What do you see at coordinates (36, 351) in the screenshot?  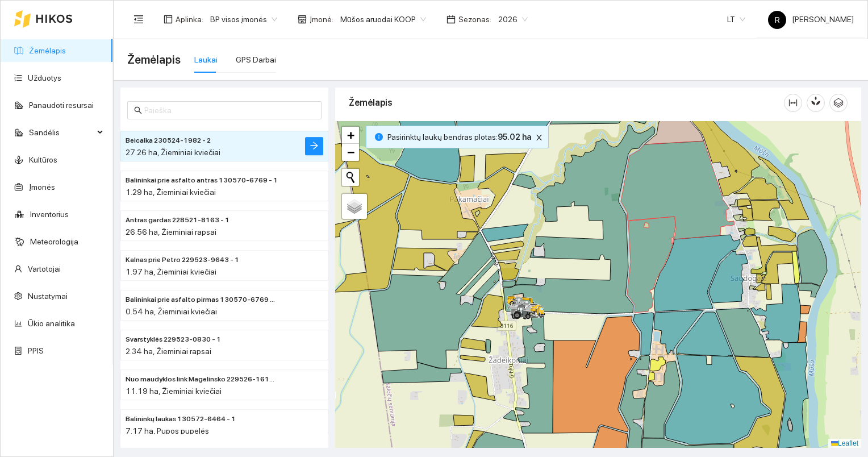 I see `a: PPIS` at bounding box center [36, 351].